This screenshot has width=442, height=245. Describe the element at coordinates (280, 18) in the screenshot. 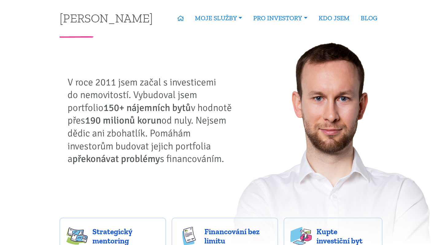

I see `a: PRO INVESTORY` at that location.